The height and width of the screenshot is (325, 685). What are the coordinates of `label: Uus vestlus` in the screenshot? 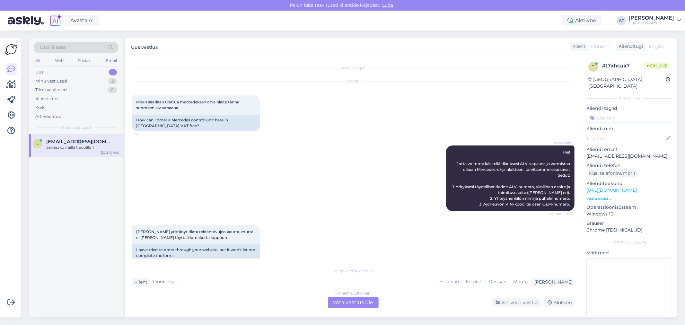 It's located at (144, 46).